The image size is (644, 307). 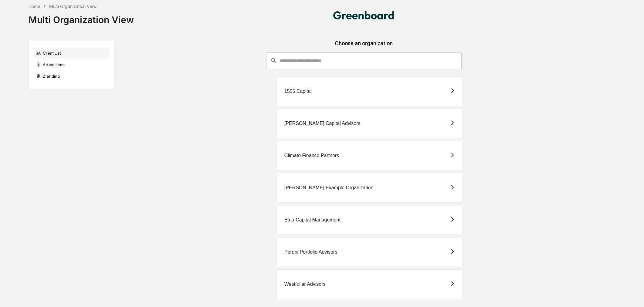 I want to click on div: Peroni Portfolio Advisors, so click(x=311, y=252).